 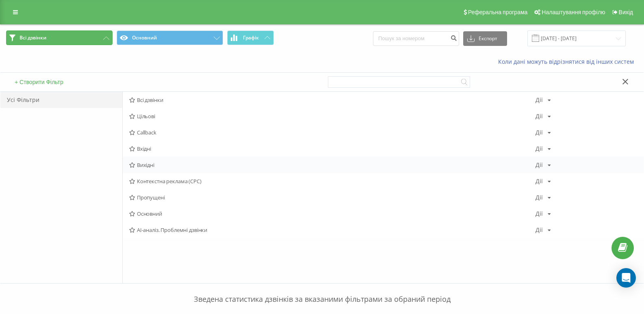 What do you see at coordinates (626, 12) in the screenshot?
I see `span: Вихід` at bounding box center [626, 12].